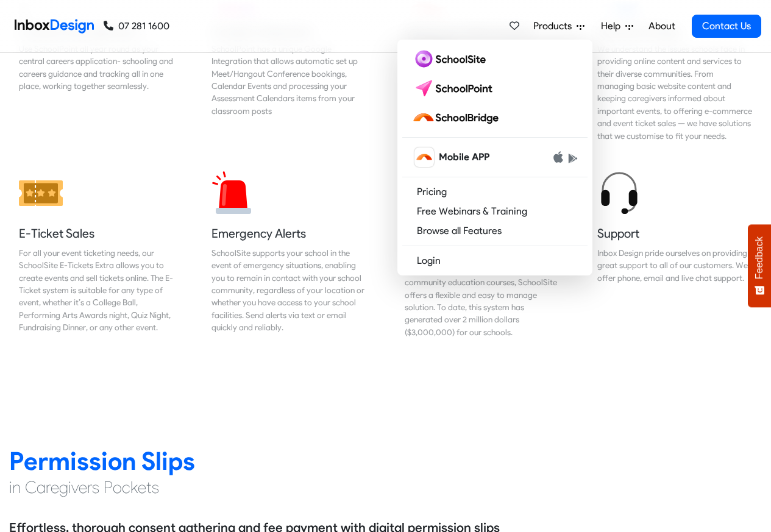  I want to click on a: Adult & Community Education If your school is interested in offering community education courses,..., so click(482, 255).